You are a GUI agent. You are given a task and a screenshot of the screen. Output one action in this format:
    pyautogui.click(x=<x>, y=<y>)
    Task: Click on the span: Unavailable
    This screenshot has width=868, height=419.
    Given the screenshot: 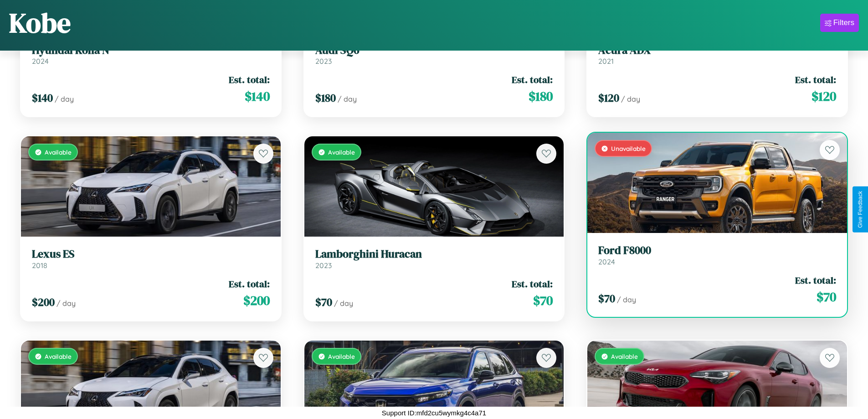 What is the action you would take?
    pyautogui.click(x=628, y=148)
    